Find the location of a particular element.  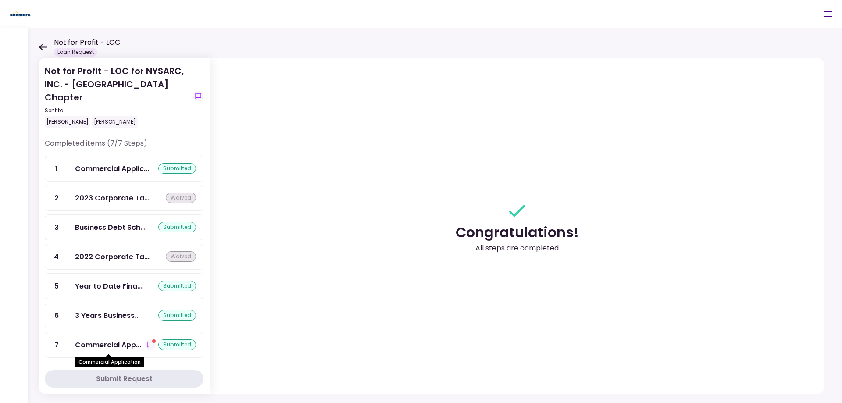

a: 1Commercial Applicationsubmitted is located at coordinates (124, 168).